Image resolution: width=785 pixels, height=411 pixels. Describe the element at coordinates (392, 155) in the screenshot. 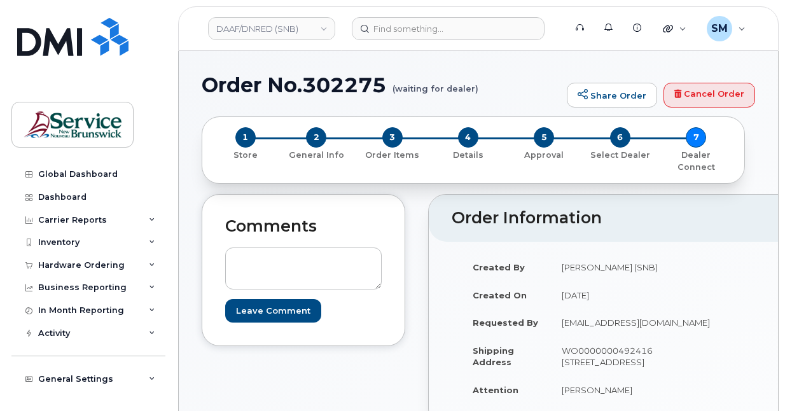

I see `p: Order Items` at that location.